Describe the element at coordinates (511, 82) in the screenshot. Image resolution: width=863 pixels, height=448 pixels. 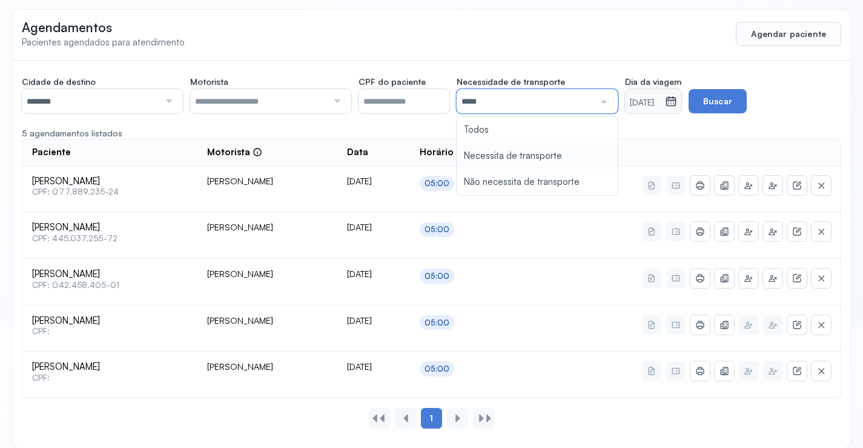
I see `span: Necessidade de transporte` at that location.